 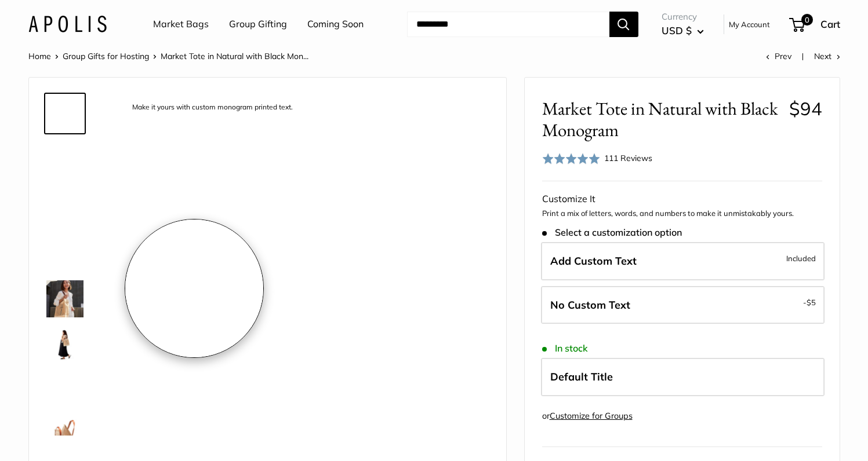 What do you see at coordinates (181, 25) in the screenshot?
I see `a: Market Bags` at bounding box center [181, 25].